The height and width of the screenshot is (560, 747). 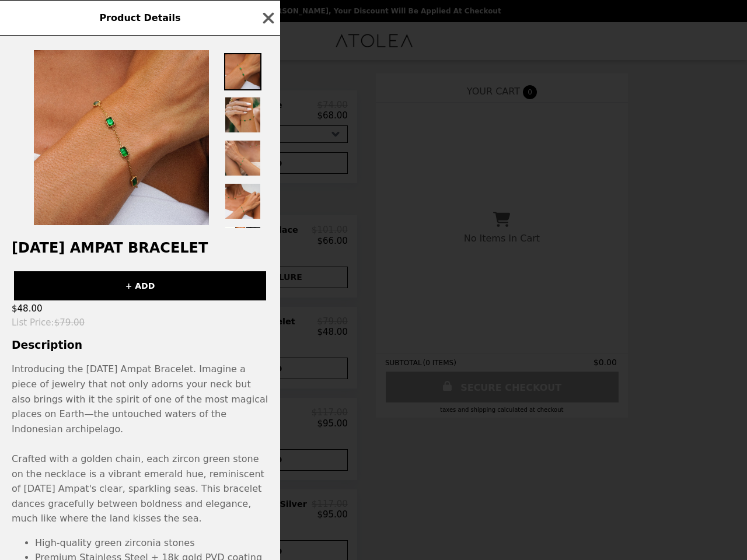 I want to click on img: Thumbnail 5, so click(x=242, y=244).